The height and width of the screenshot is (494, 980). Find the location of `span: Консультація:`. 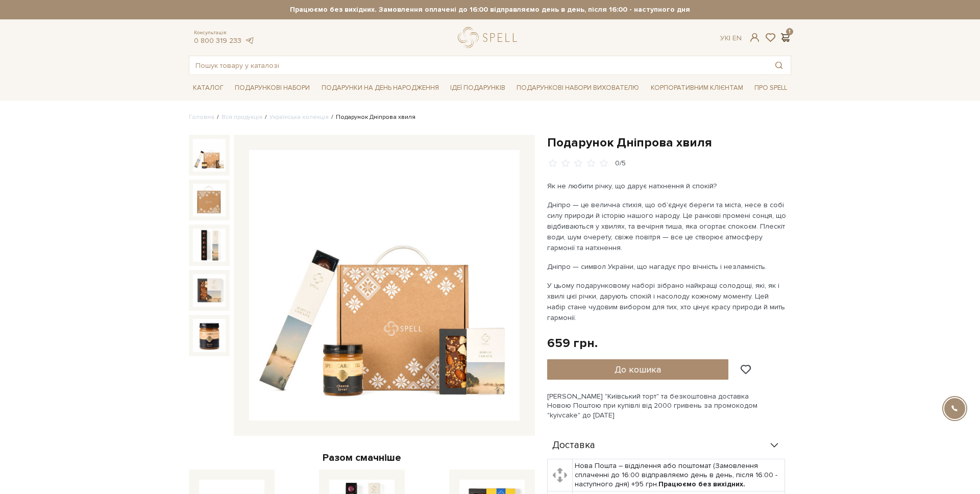

span: Консультація: is located at coordinates (224, 33).